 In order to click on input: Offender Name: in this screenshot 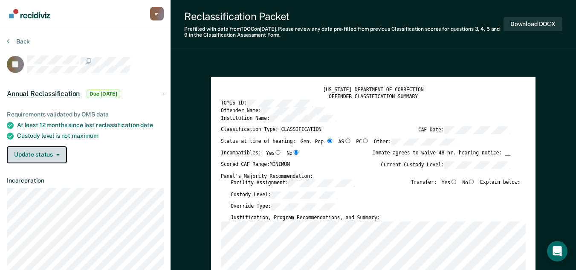, I will do `click(294, 110)`.